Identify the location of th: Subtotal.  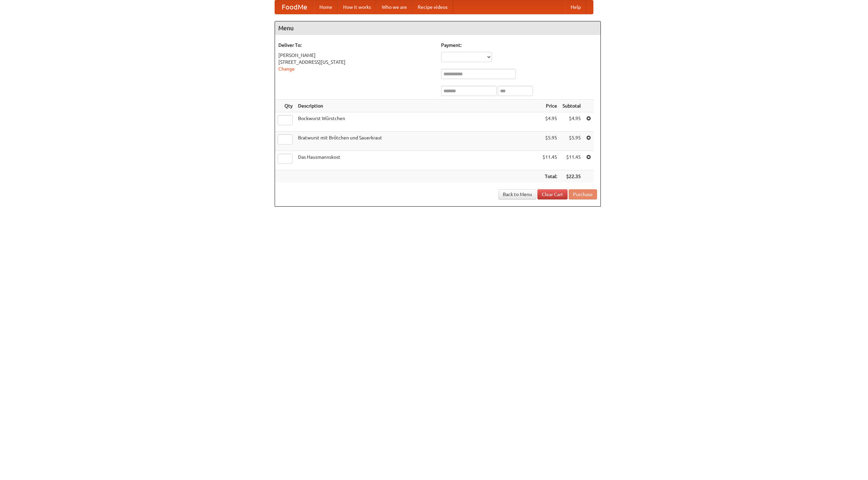
(571, 106).